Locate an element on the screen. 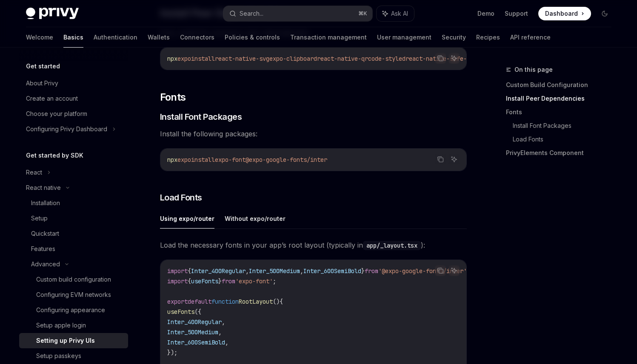  a: API reference is located at coordinates (530, 37).